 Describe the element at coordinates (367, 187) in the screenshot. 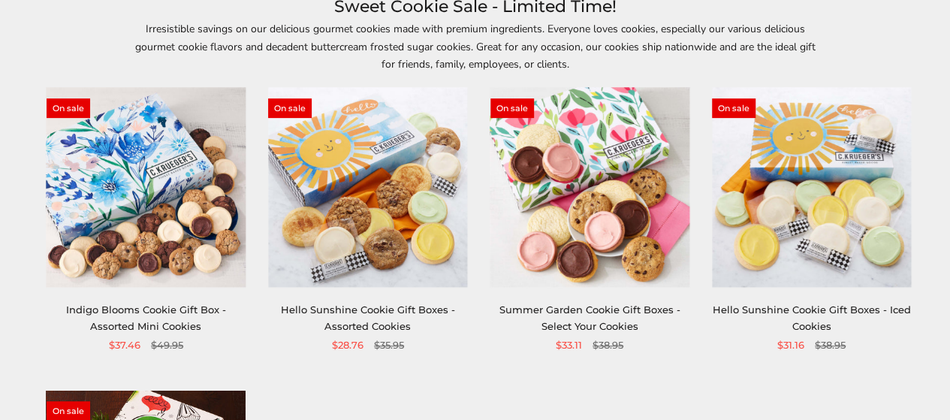

I see `img: Hello Sunshine Cookie Gift Boxes - Assorted Cookies` at that location.